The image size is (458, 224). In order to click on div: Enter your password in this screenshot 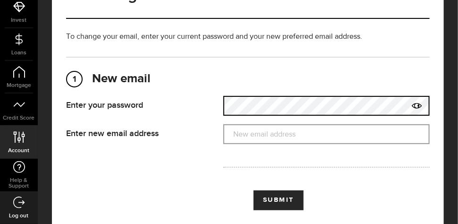, I will do `click(137, 103)`.